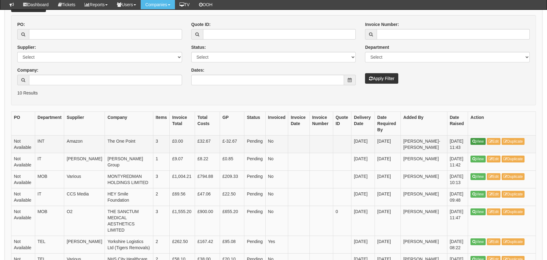 This screenshot has width=547, height=260. I want to click on th: PO, so click(23, 123).